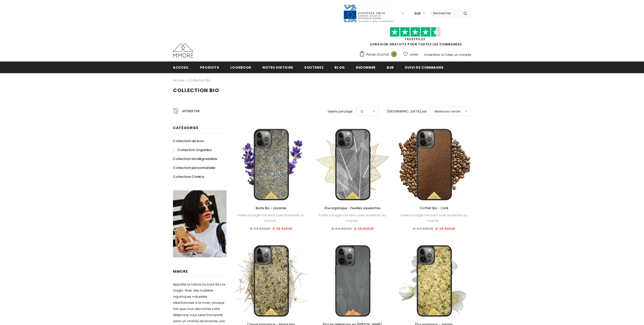 The image size is (644, 325). Describe the element at coordinates (417, 13) in the screenshot. I see `span: EUR` at that location.